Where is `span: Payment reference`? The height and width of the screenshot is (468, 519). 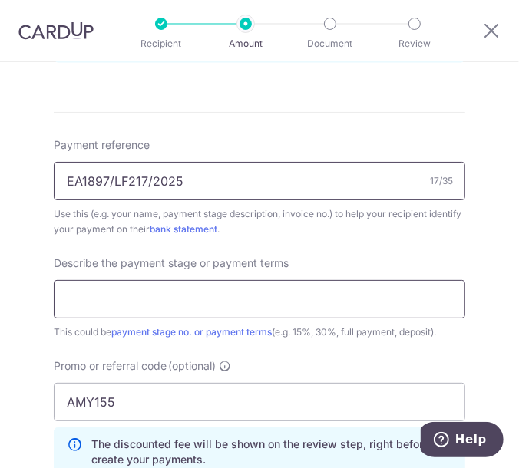
span: Payment reference is located at coordinates (101, 145).